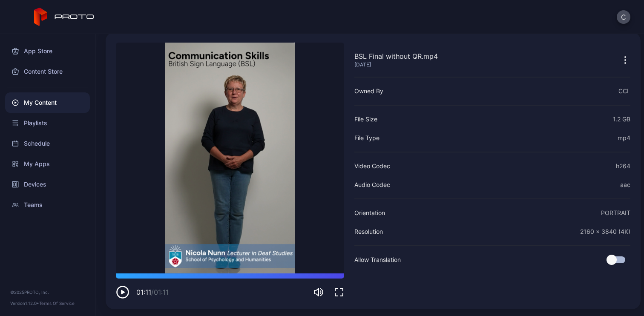 Image resolution: width=644 pixels, height=316 pixels. I want to click on div: Audio Codec, so click(372, 185).